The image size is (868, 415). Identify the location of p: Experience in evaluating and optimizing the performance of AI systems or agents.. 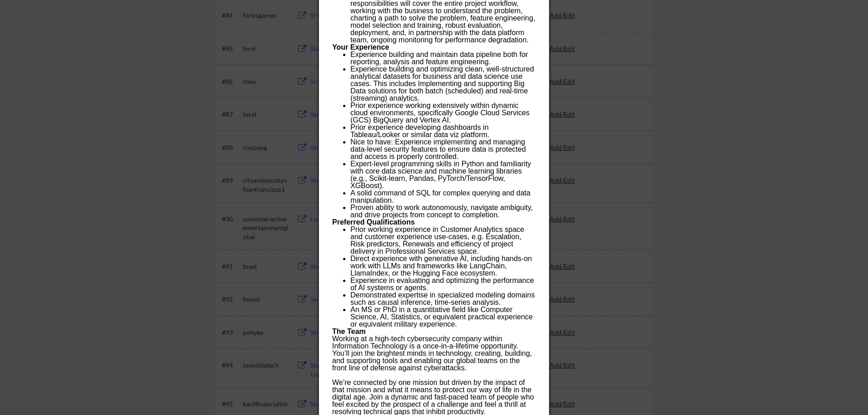
(443, 284).